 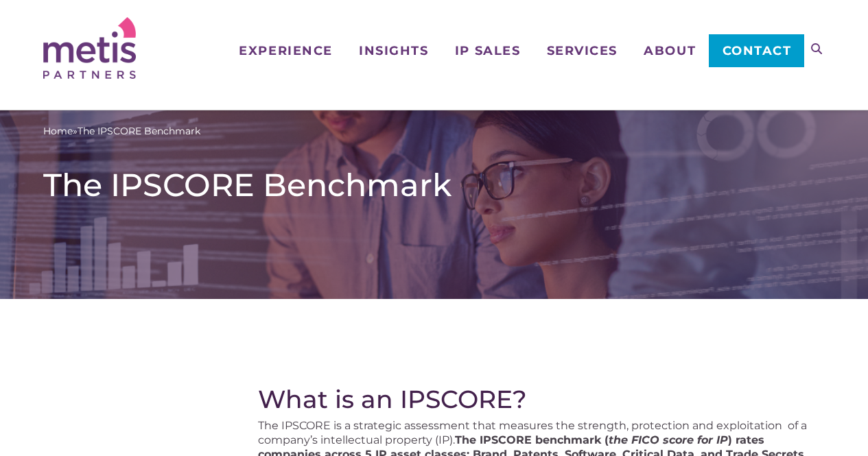 What do you see at coordinates (756, 50) in the screenshot?
I see `a: Contact` at bounding box center [756, 50].